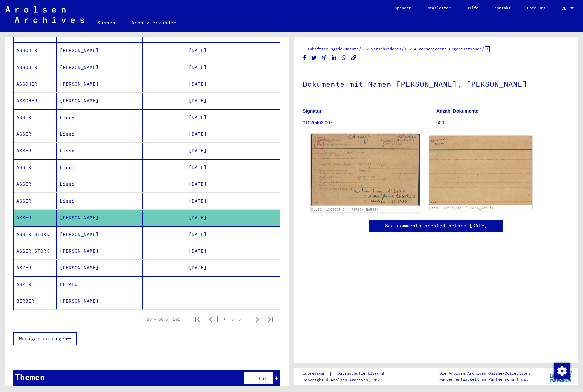 The width and height of the screenshot is (583, 392). Describe the element at coordinates (443, 49) in the screenshot. I see `a: 1.2.4 Verschiedene Organisationen` at that location.